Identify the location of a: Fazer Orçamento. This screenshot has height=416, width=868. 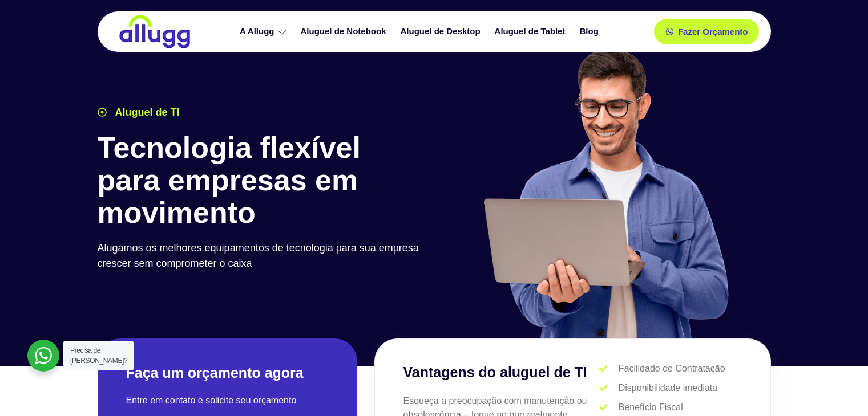
(707, 31).